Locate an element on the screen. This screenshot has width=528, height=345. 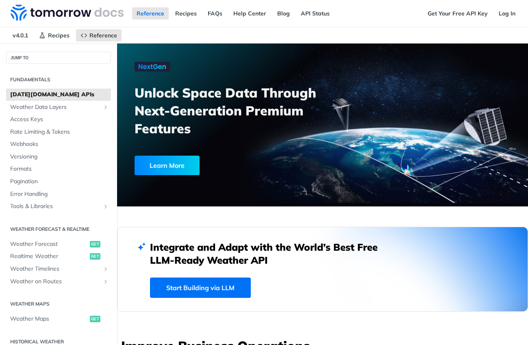
a: Realtime Weatherget is located at coordinates (59, 257).